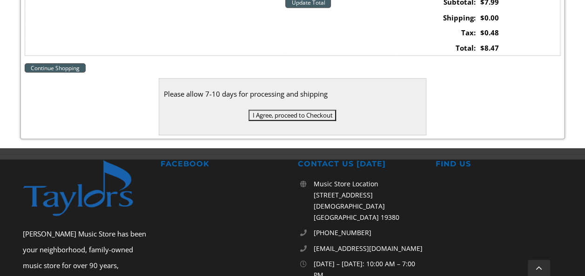 This screenshot has width=585, height=276. Describe the element at coordinates (293, 94) in the screenshot. I see `div: Please allow 7-10 days for processing and shipping` at that location.